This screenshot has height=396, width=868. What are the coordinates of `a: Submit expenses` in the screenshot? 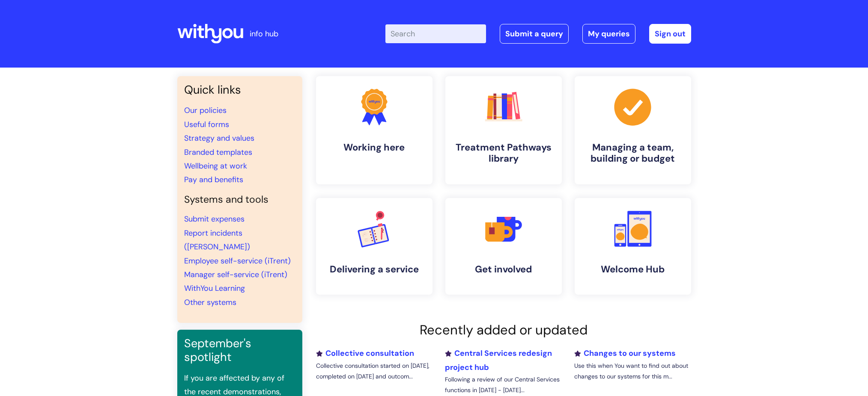 It's located at (214, 219).